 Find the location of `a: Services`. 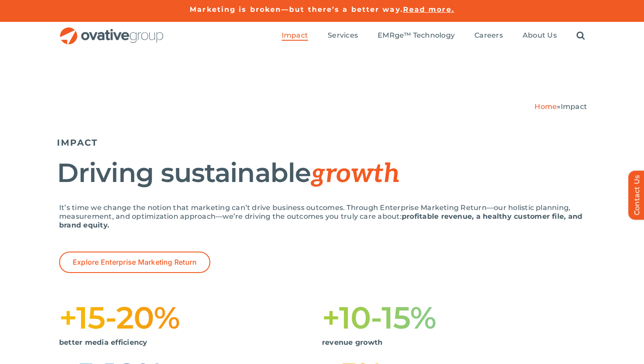

a: Services is located at coordinates (343, 36).